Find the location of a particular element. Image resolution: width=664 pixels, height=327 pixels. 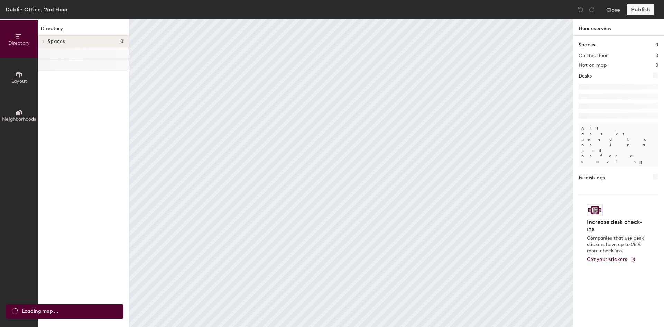

button: Close is located at coordinates (613, 10).